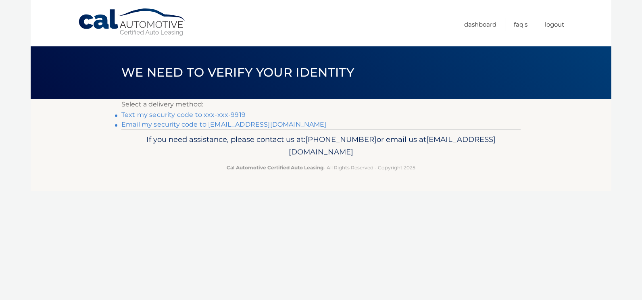 The height and width of the screenshot is (300, 642). I want to click on span: We need to verify your identity, so click(238, 72).